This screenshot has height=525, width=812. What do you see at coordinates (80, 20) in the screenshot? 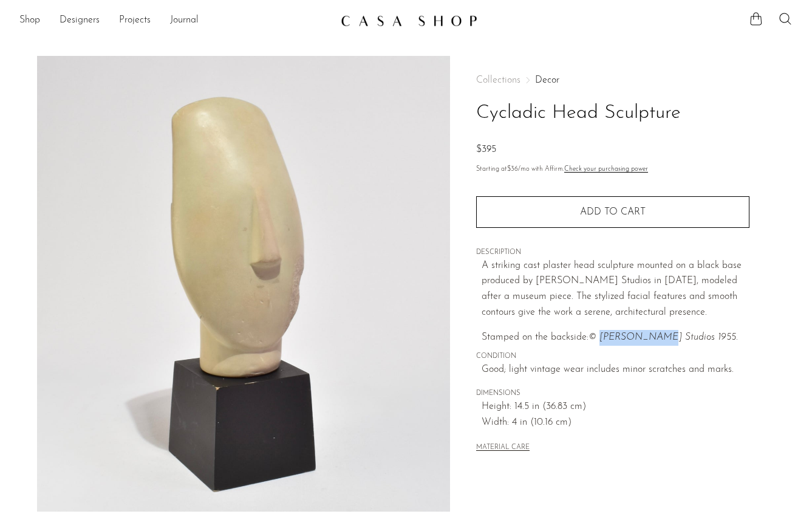
I see `a: Designers` at bounding box center [80, 20].